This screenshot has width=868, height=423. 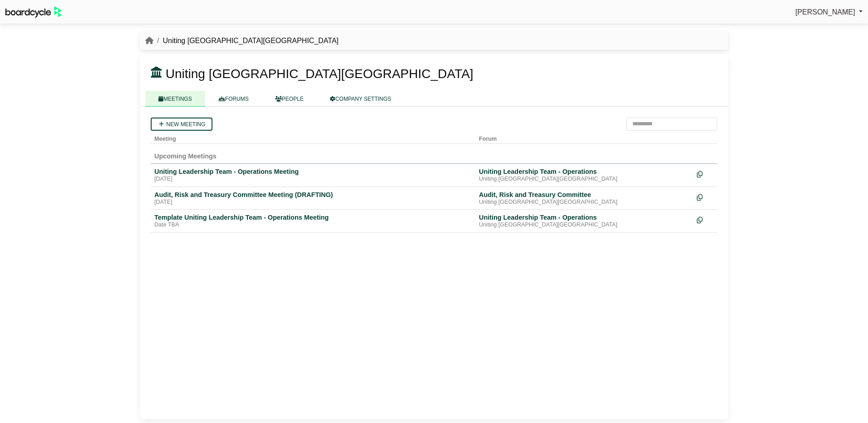 What do you see at coordinates (182, 124) in the screenshot?
I see `a: New meeting` at bounding box center [182, 124].